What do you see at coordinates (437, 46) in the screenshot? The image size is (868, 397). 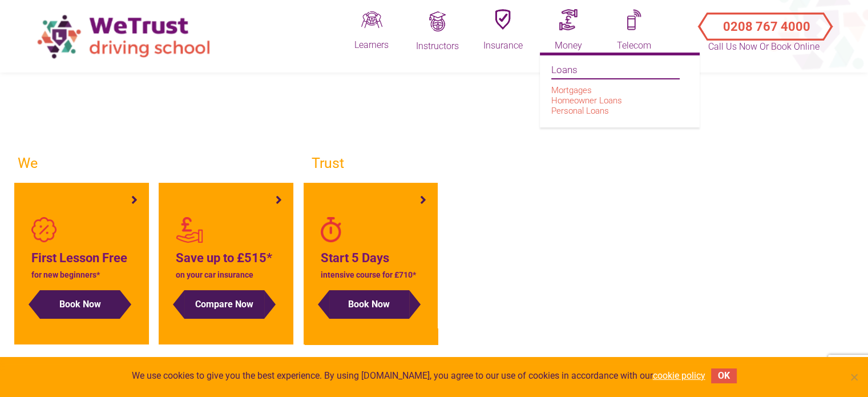 I see `div: Instructors` at bounding box center [437, 46].